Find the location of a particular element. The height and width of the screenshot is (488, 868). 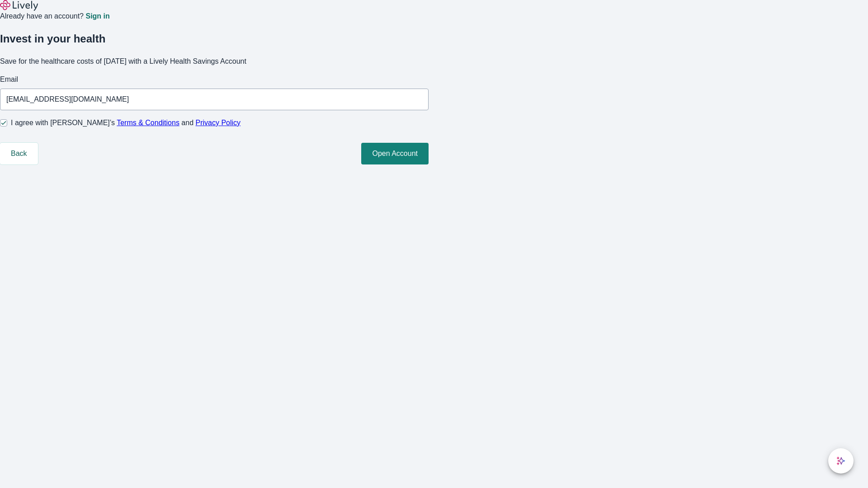

button: chat is located at coordinates (841, 461).